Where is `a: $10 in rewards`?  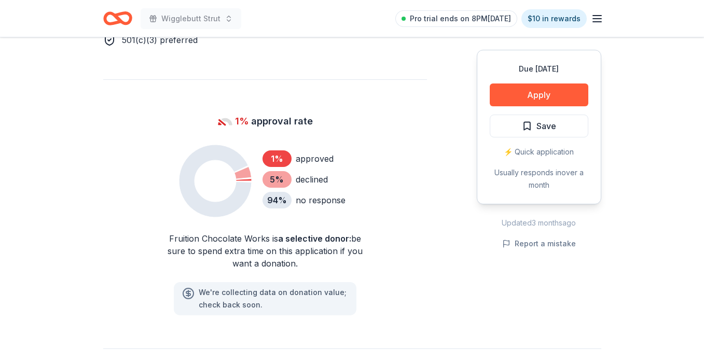 a: $10 in rewards is located at coordinates (554, 19).